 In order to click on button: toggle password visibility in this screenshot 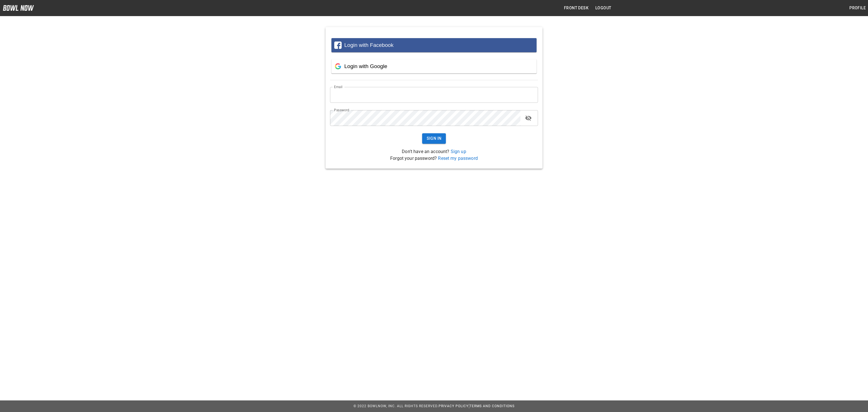, I will do `click(528, 118)`.